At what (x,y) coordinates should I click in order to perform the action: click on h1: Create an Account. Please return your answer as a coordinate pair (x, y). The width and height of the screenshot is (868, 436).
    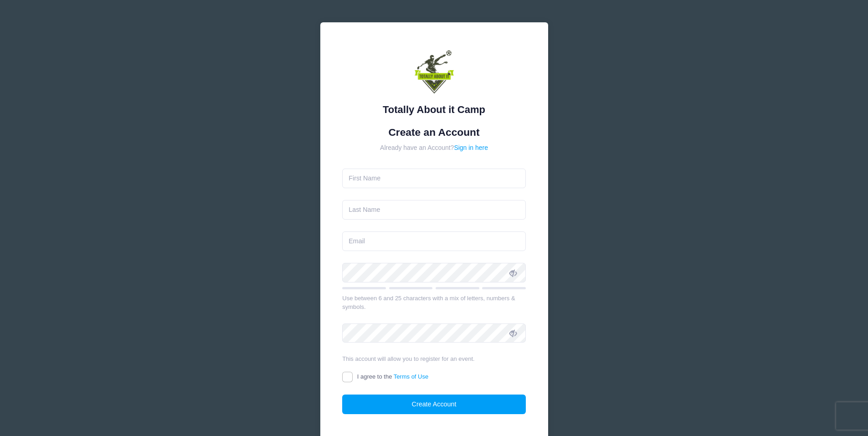
    Looking at the image, I should click on (434, 132).